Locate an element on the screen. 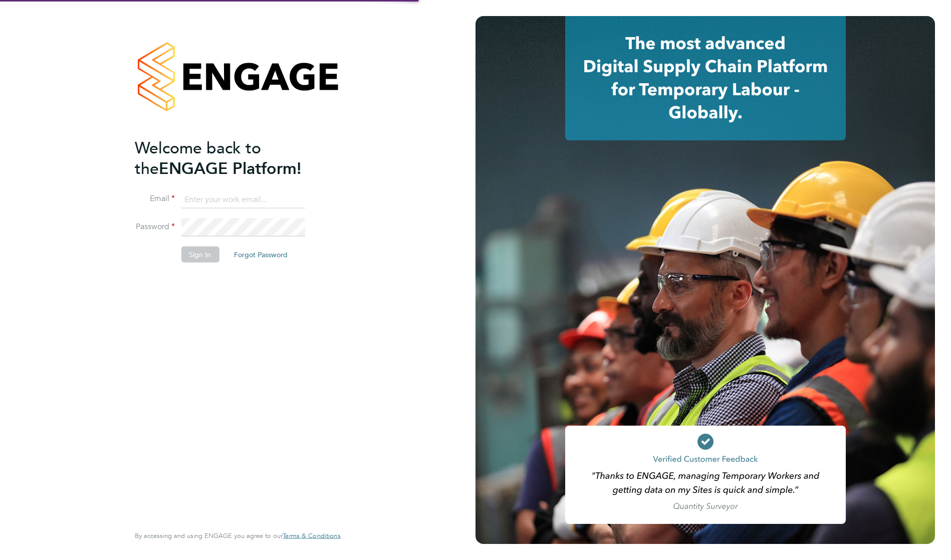 The width and height of the screenshot is (951, 560). span: Terms & Conditions is located at coordinates (311, 535).